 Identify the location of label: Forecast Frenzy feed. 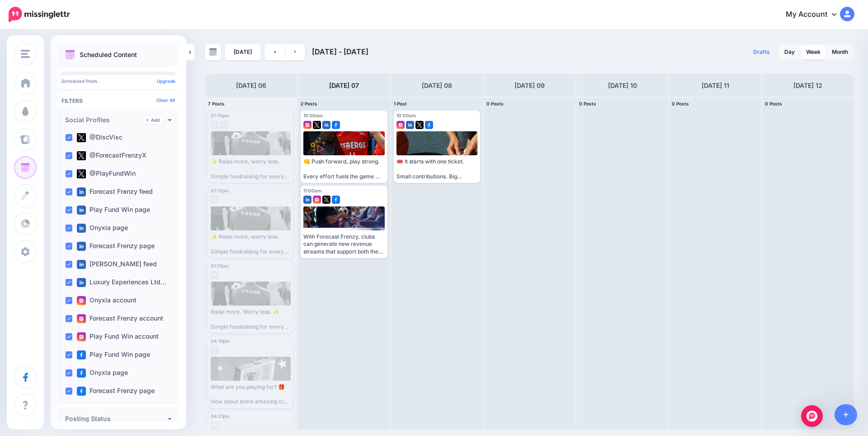
(115, 192).